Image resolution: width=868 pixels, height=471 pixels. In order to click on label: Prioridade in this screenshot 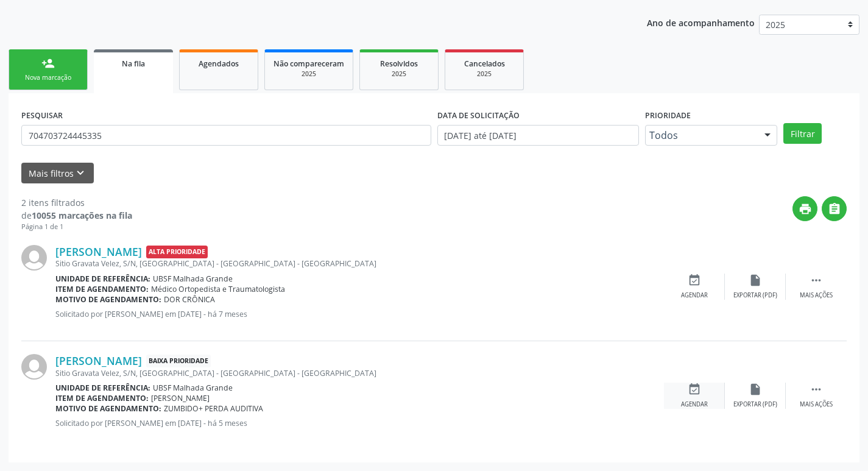, I will do `click(667, 115)`.